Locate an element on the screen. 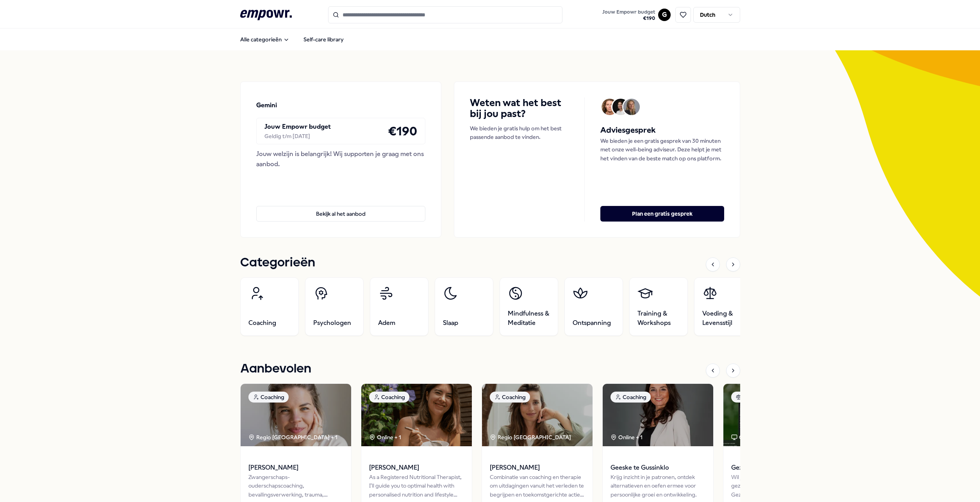 This screenshot has width=980, height=502. a: Psychologen is located at coordinates (335, 307).